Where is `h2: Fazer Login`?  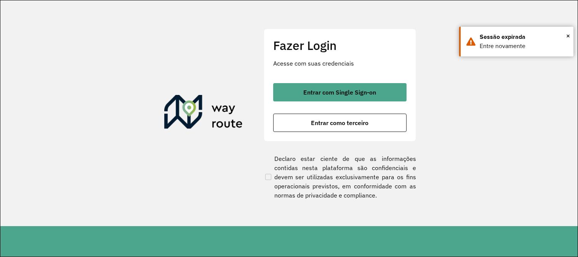
h2: Fazer Login is located at coordinates (340, 45).